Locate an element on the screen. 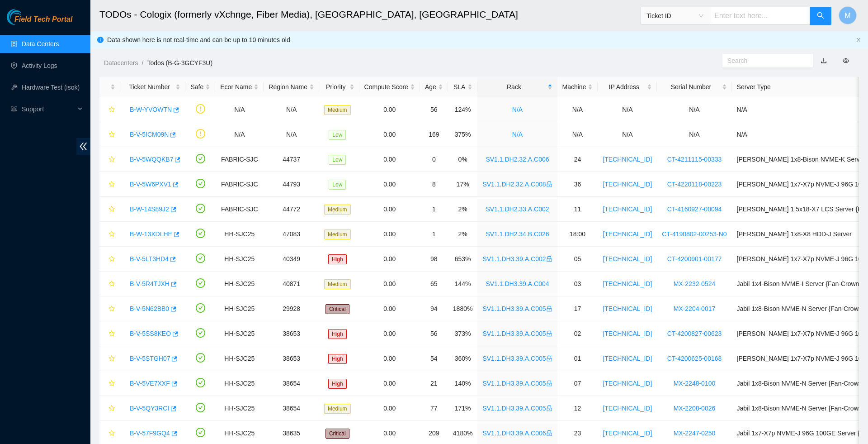 The width and height of the screenshot is (868, 444). span: read is located at coordinates (14, 109).